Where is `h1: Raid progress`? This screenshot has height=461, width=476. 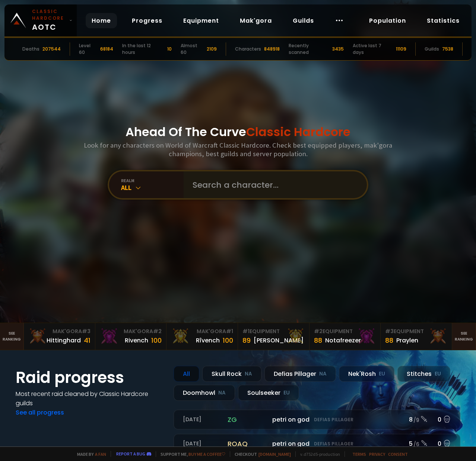
h1: Raid progress is located at coordinates (90, 377).